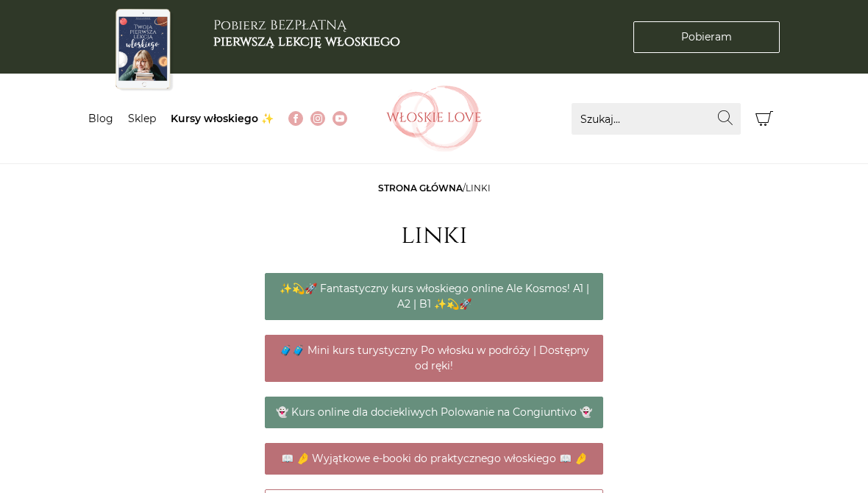 Image resolution: width=868 pixels, height=493 pixels. Describe the element at coordinates (478, 188) in the screenshot. I see `span: linki` at that location.